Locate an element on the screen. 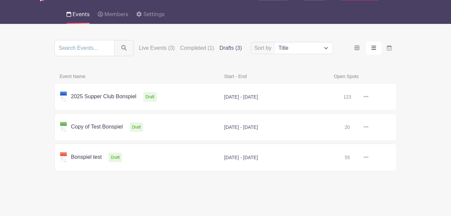 The width and height of the screenshot is (451, 216). label: Sort by is located at coordinates (264, 48).